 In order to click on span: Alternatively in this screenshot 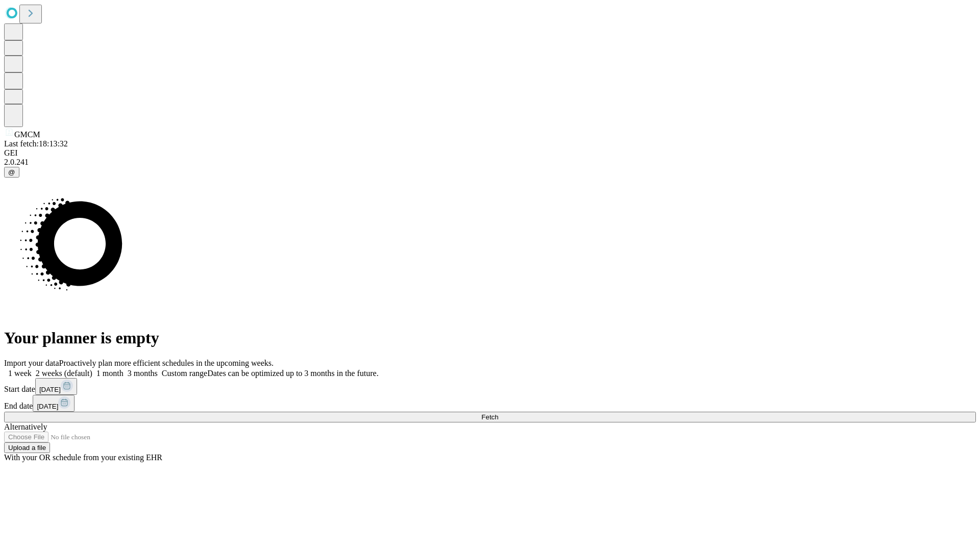, I will do `click(25, 427)`.